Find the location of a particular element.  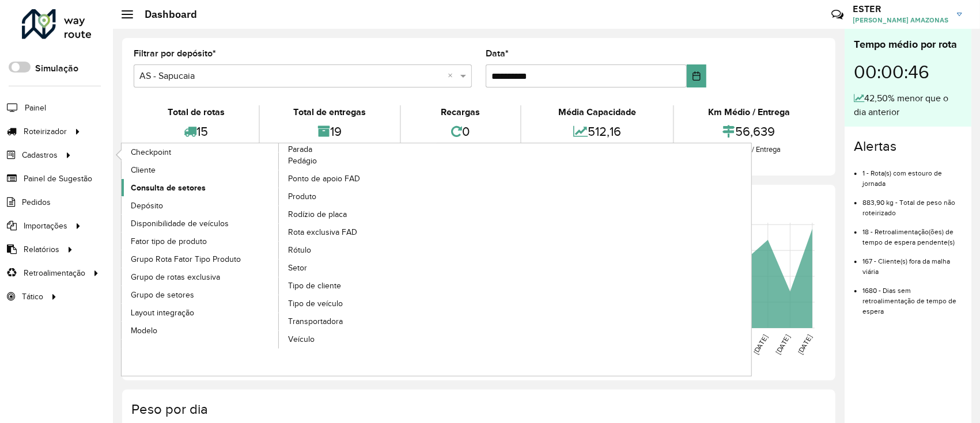

a: Parada is located at coordinates (279, 246).